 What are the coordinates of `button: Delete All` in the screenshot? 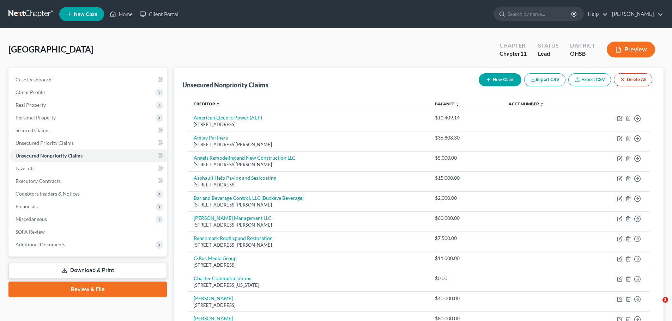 It's located at (633, 80).